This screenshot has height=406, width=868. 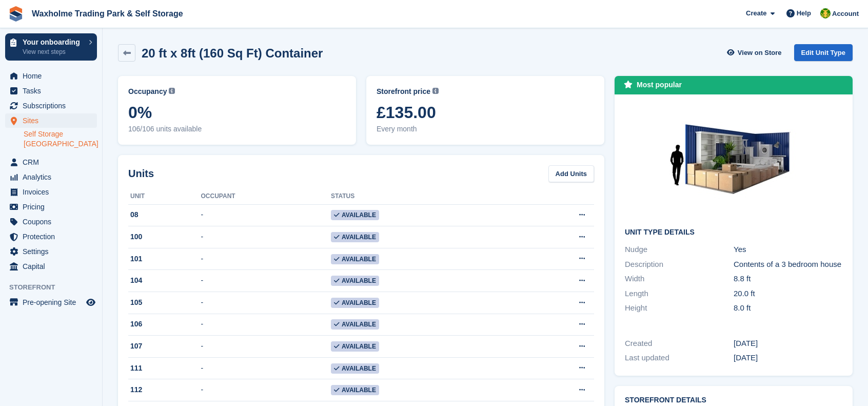 I want to click on div: 08, so click(x=165, y=214).